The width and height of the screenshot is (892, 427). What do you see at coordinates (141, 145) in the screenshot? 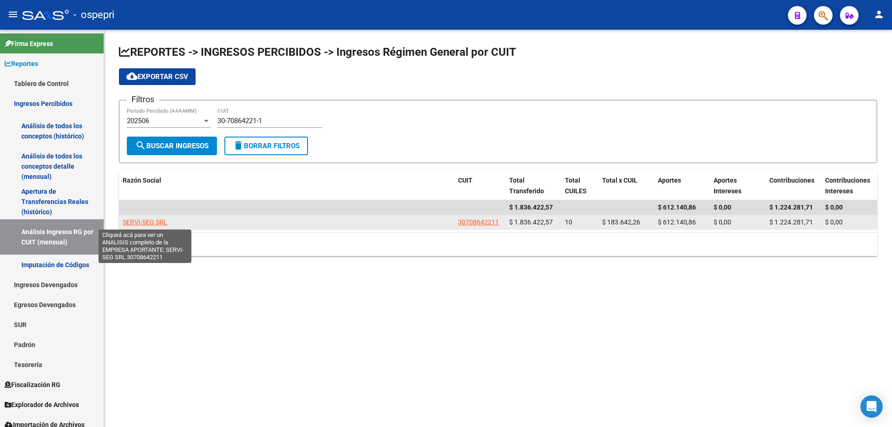
I see `mat-icon: search` at bounding box center [141, 145].